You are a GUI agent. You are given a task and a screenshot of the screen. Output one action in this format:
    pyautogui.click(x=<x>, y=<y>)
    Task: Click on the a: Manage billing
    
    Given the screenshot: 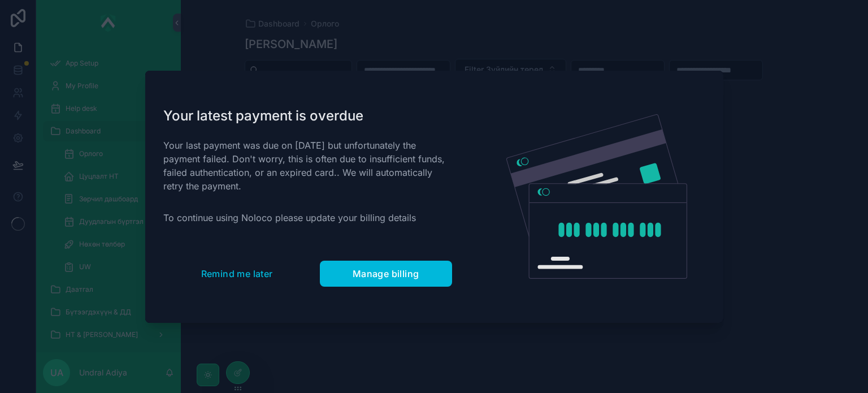 What is the action you would take?
    pyautogui.click(x=386, y=274)
    